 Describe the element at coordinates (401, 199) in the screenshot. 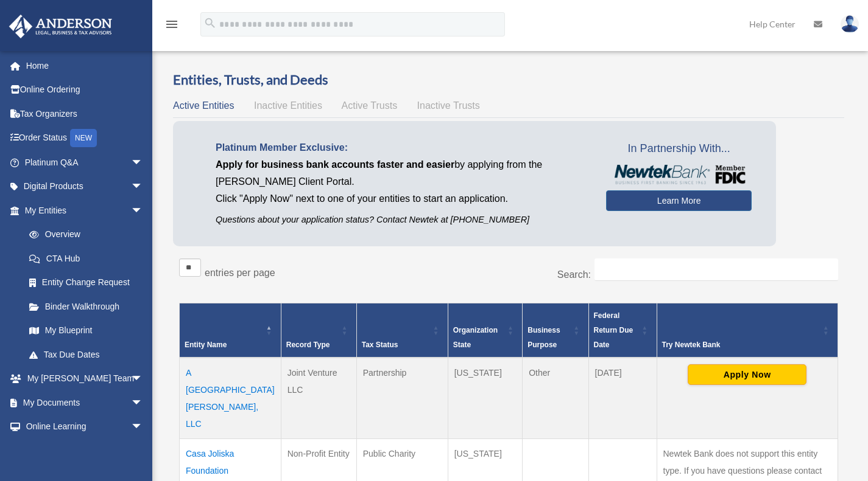

I see `p: Click "Apply Now" next to one of your entities to start an application.` at that location.